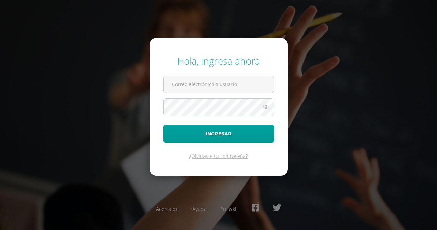 The height and width of the screenshot is (230, 437). Describe the element at coordinates (199, 208) in the screenshot. I see `a: Ayuda` at that location.